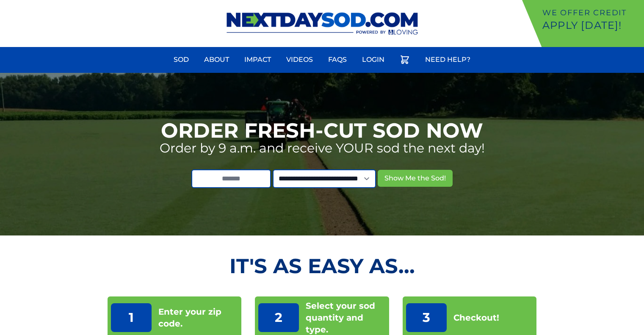 This screenshot has height=335, width=644. I want to click on p: Enter your zip code., so click(198, 317).